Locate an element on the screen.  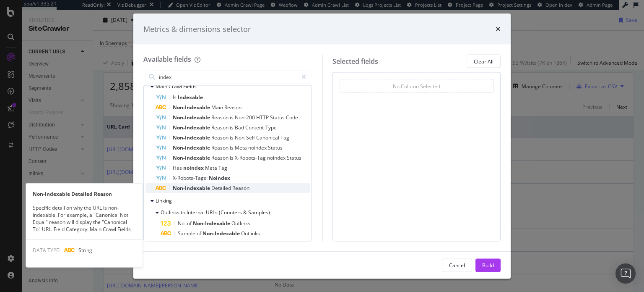
span: to is located at coordinates (183, 212).